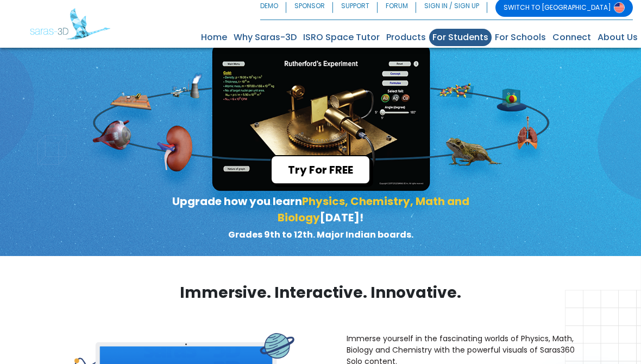 The height and width of the screenshot is (364, 641). I want to click on a: About Us, so click(617, 37).